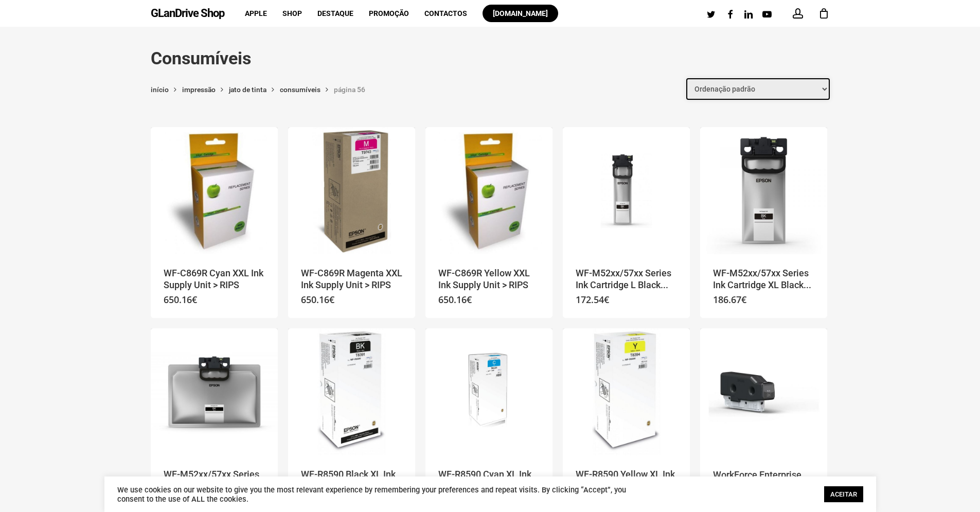 Image resolution: width=980 pixels, height=512 pixels. I want to click on a: WF-M52xx/57xx Series Ink Cartridge L Black..., so click(626, 280).